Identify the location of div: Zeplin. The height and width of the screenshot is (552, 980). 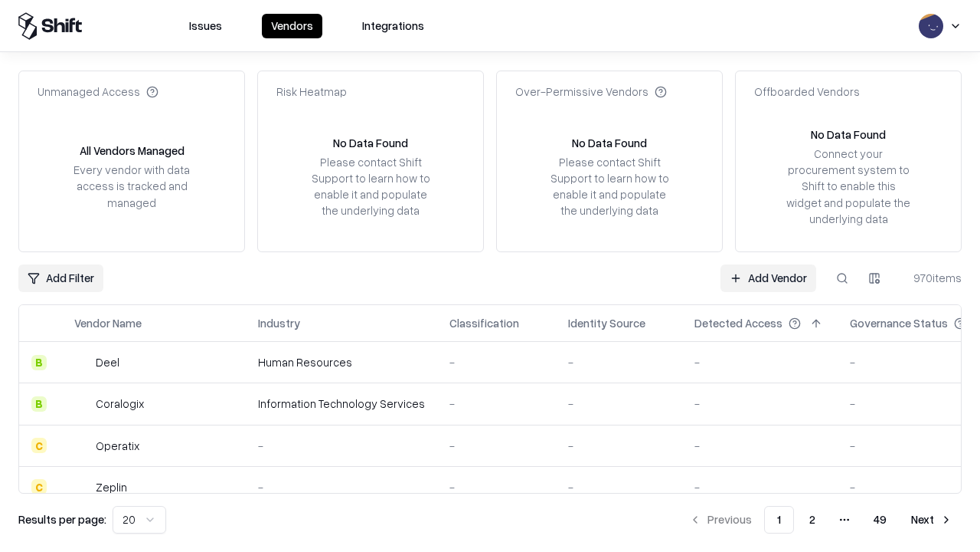
(111, 487).